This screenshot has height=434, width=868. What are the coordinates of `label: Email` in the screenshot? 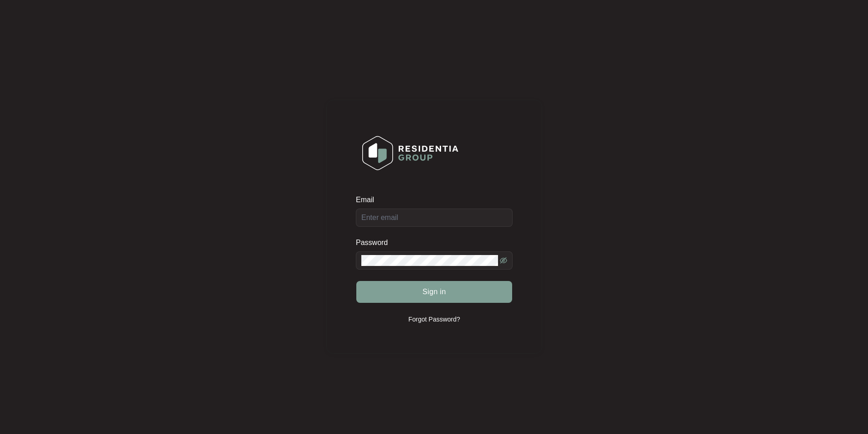 It's located at (368, 200).